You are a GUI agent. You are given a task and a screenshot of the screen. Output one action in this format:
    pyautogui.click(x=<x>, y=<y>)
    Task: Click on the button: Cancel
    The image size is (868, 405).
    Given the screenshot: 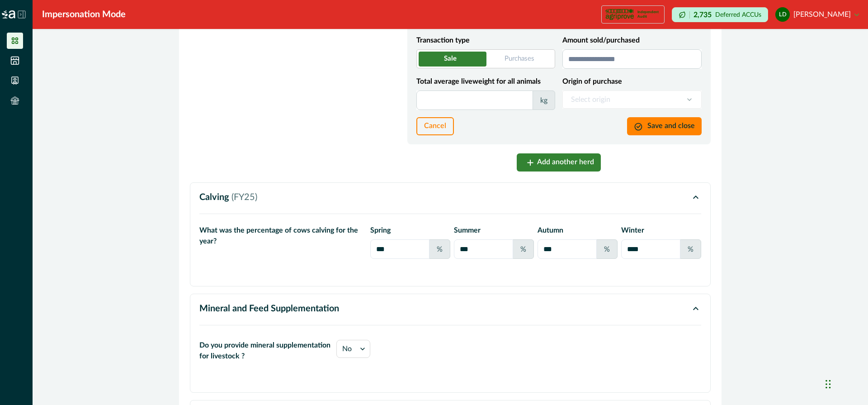 What is the action you would take?
    pyautogui.click(x=435, y=126)
    